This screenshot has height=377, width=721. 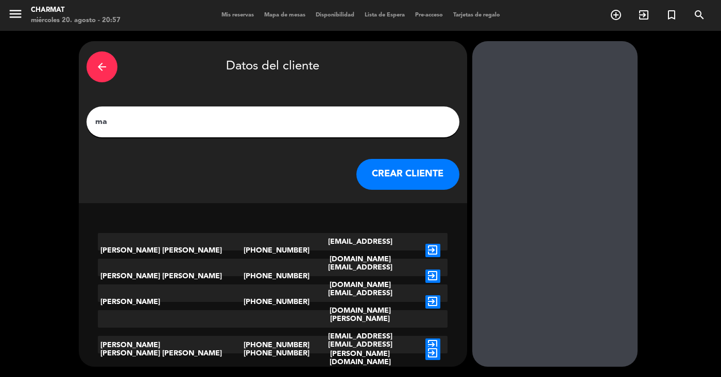 What do you see at coordinates (237, 15) in the screenshot?
I see `span: Mis reservas` at bounding box center [237, 15].